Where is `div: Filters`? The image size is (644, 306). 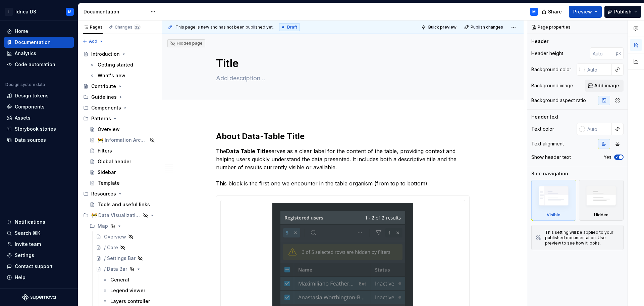 div: Filters is located at coordinates (104, 151).